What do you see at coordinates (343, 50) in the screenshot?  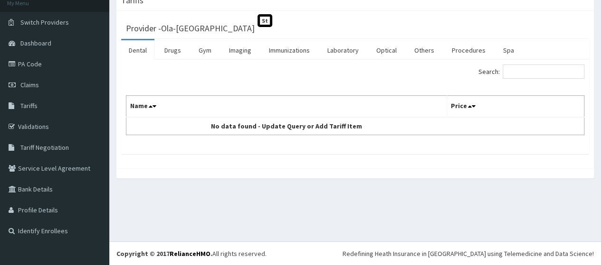 I see `a: Laboratory` at bounding box center [343, 50].